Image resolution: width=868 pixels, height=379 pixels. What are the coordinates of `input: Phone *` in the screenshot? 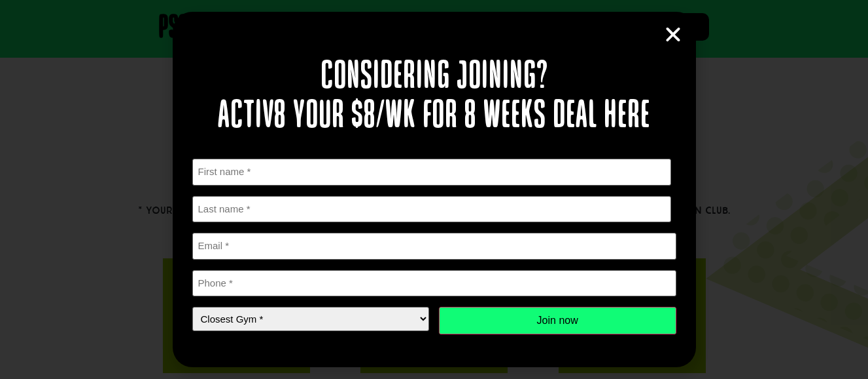 It's located at (435, 283).